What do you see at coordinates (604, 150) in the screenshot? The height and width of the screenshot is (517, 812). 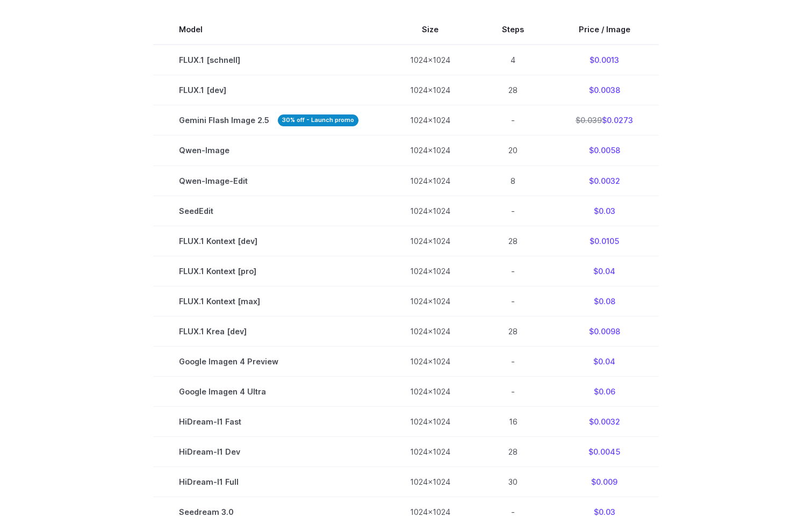 I see `td: $0.0058` at bounding box center [604, 150].